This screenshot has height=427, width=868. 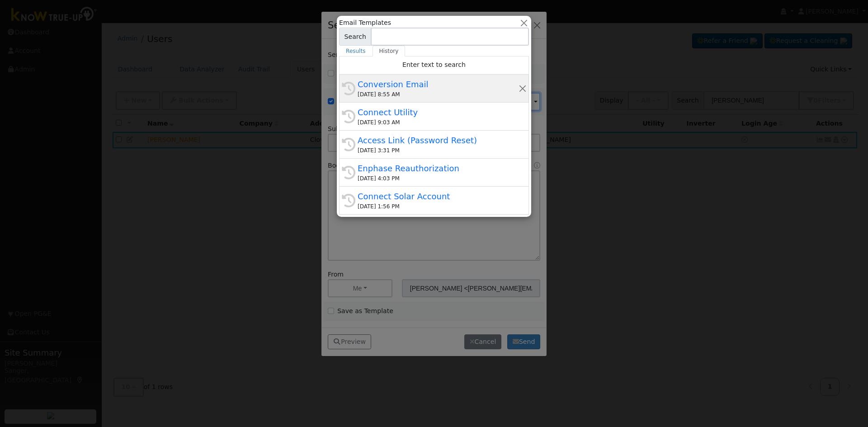 What do you see at coordinates (438, 140) in the screenshot?
I see `div: Access Link (Password Reset)` at bounding box center [438, 140].